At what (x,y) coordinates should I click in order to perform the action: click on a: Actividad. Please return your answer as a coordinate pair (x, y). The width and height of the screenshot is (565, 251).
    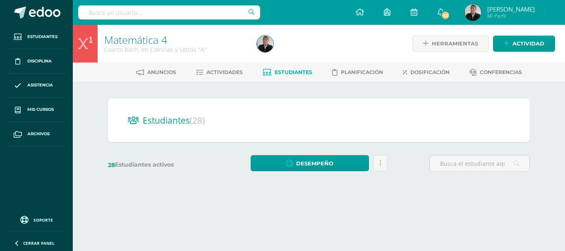
    Looking at the image, I should click on (524, 43).